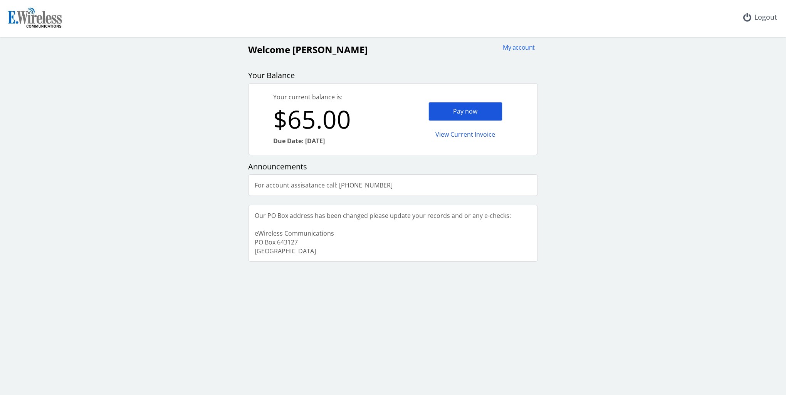  Describe the element at coordinates (269, 49) in the screenshot. I see `span: Welcome` at that location.